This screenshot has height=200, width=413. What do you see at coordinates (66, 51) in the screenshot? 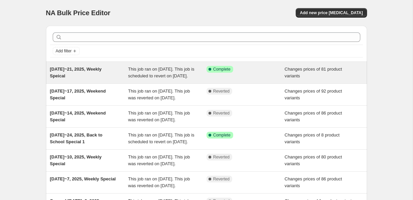
I see `button: Add filter` at bounding box center [66, 51].